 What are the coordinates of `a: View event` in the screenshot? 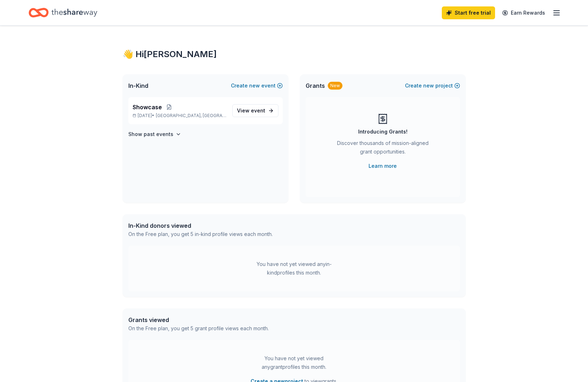 It's located at (255, 111).